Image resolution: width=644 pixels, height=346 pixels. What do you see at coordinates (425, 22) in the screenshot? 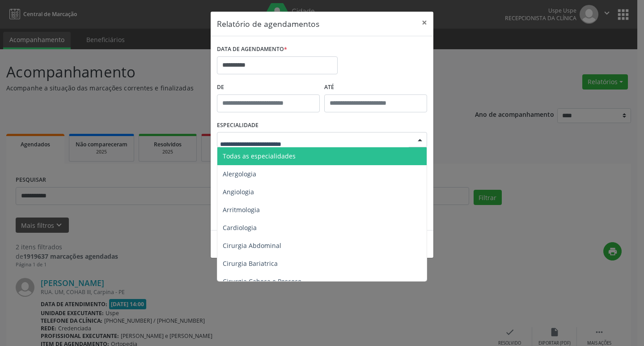
I see `button: Close` at bounding box center [425, 22].